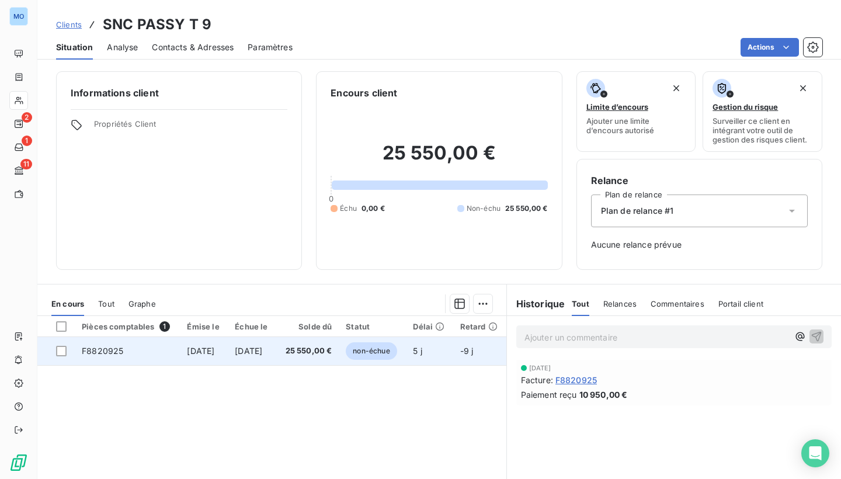  What do you see at coordinates (638, 211) in the screenshot?
I see `span: Plan de relance #1` at bounding box center [638, 211].